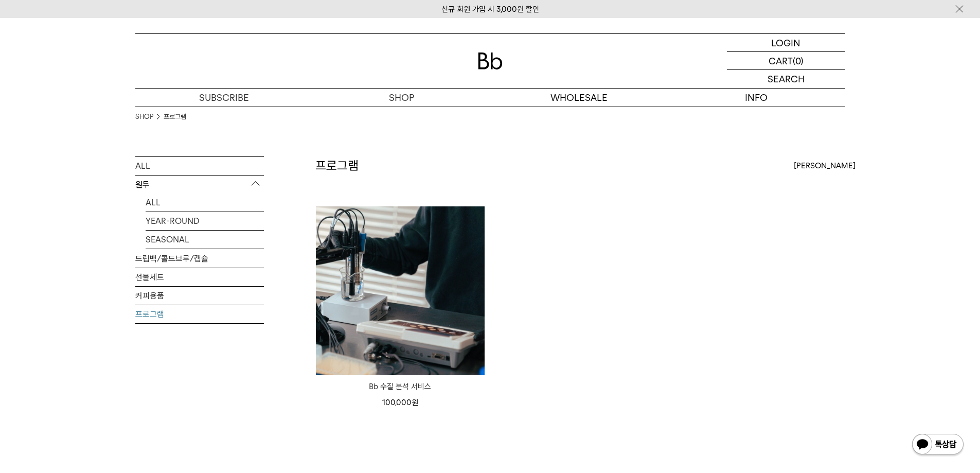 The height and width of the screenshot is (473, 980). I want to click on a: CART (0), so click(786, 61).